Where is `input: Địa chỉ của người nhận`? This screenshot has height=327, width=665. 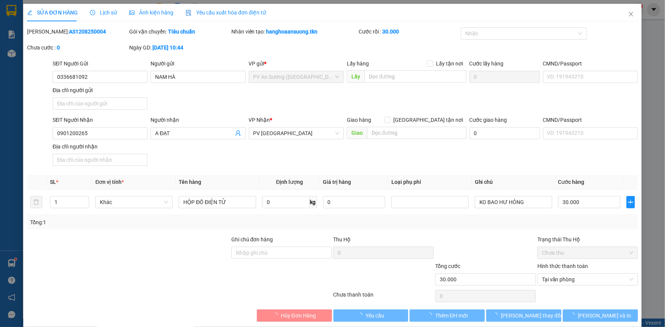
input: Địa chỉ của người nhận is located at coordinates (100, 160).